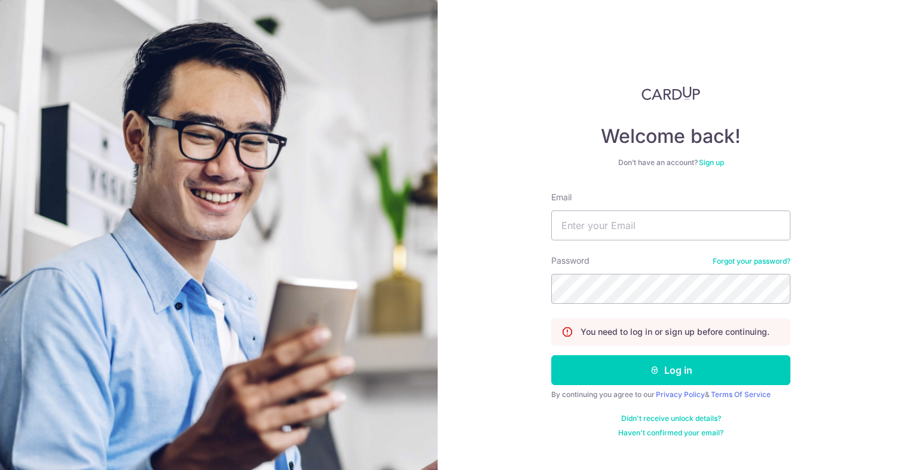 The height and width of the screenshot is (470, 904). I want to click on a: Didn't receive unlock details?, so click(671, 419).